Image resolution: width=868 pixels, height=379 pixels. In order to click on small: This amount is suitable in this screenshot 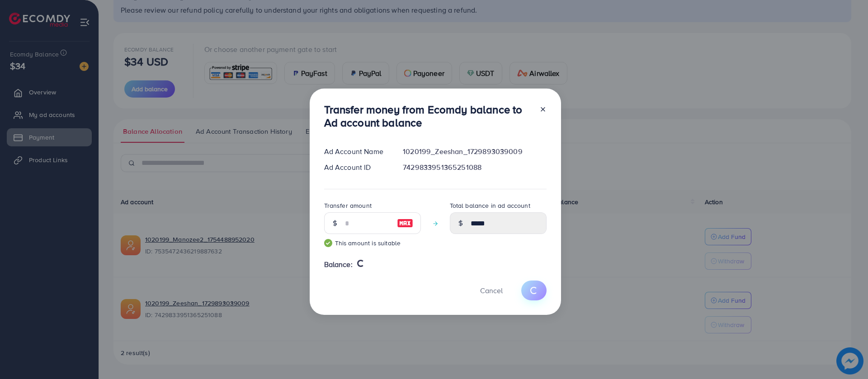, I will do `click(372, 243)`.